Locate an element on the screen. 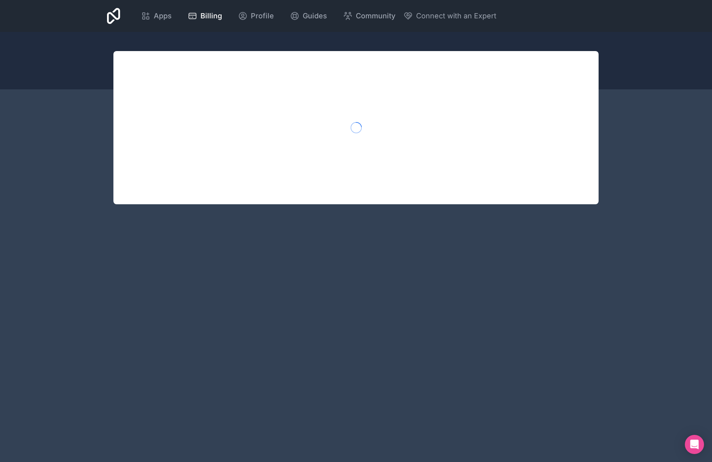 The image size is (712, 462). a: Community is located at coordinates (369, 16).